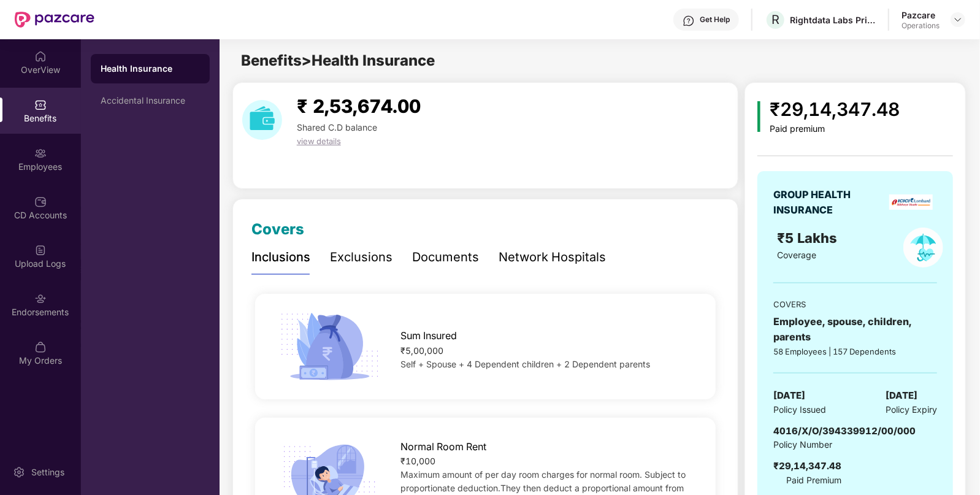 The height and width of the screenshot is (495, 980). I want to click on span: Normal Room Rent, so click(444, 447).